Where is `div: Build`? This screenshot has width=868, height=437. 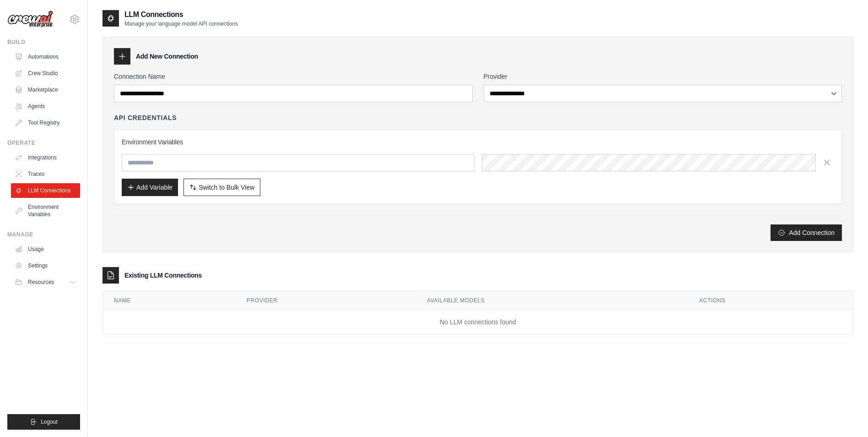
div: Build is located at coordinates (44, 42).